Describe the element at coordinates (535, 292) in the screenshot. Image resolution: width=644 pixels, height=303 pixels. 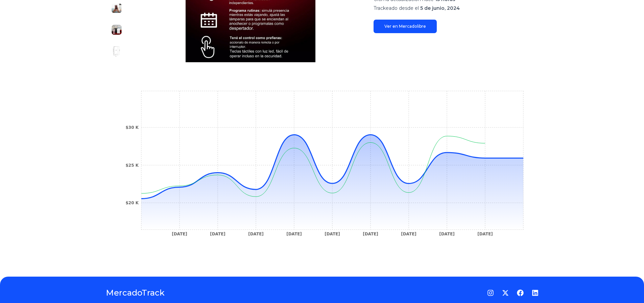
I see `a: LinkedIn` at that location.